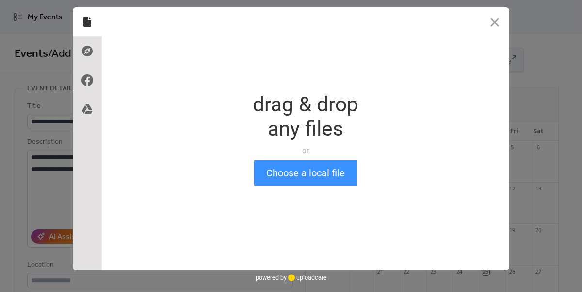 The width and height of the screenshot is (582, 292). Describe the element at coordinates (307, 277) in the screenshot. I see `a: uploadcare` at that location.